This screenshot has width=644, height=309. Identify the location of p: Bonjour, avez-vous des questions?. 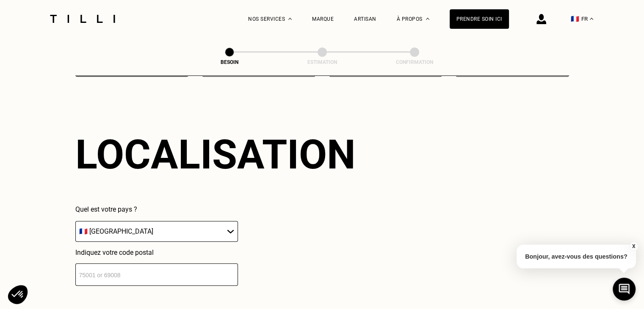
(577, 257).